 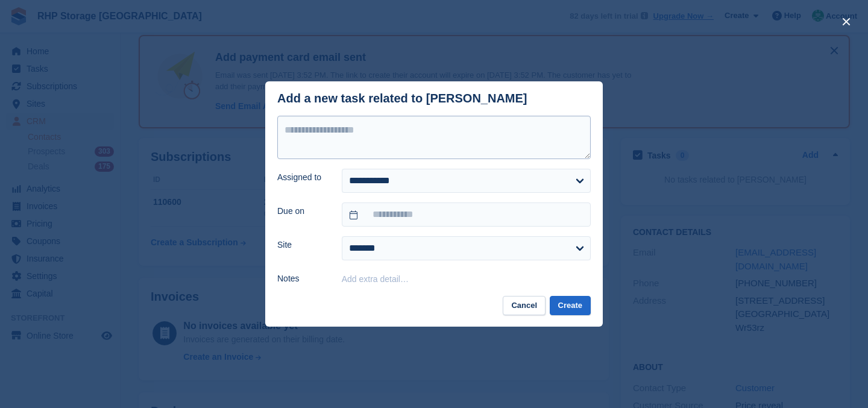 I want to click on button: Create, so click(x=571, y=306).